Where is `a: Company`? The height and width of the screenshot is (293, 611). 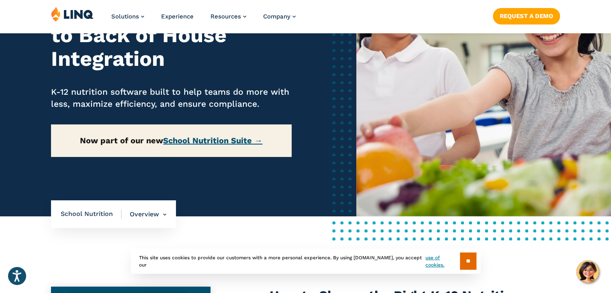 a: Company is located at coordinates (279, 16).